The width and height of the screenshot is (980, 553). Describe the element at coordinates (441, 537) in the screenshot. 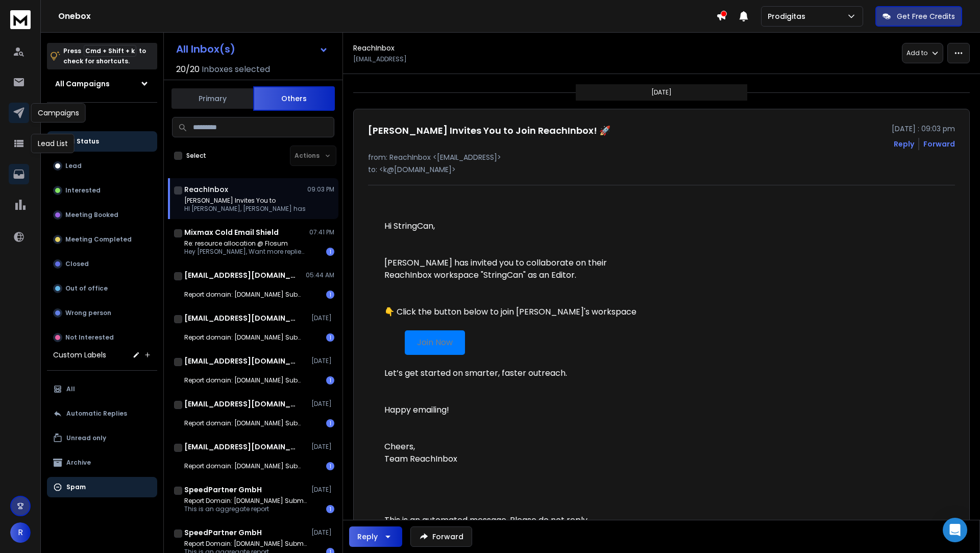

I see `button: Forward` at that location.